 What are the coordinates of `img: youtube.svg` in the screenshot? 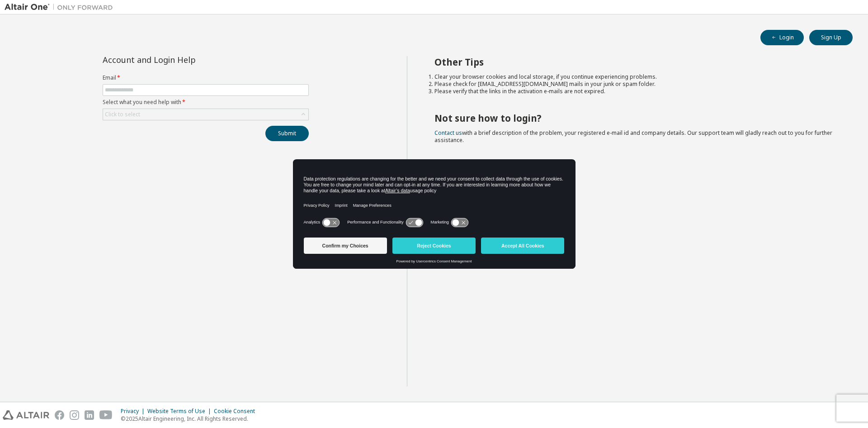 It's located at (106, 415).